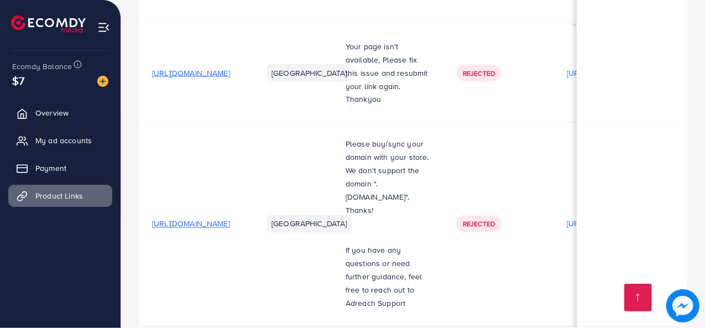 The width and height of the screenshot is (705, 328). What do you see at coordinates (59, 196) in the screenshot?
I see `span: Product Links` at bounding box center [59, 196].